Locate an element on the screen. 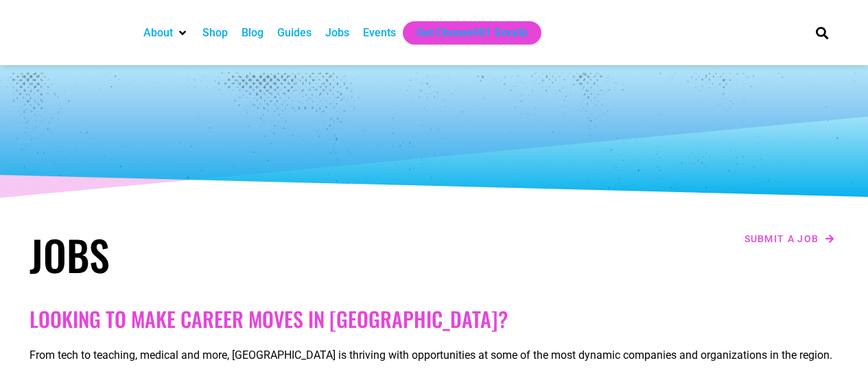 Image resolution: width=868 pixels, height=378 pixels. a: Jobs is located at coordinates (337, 33).